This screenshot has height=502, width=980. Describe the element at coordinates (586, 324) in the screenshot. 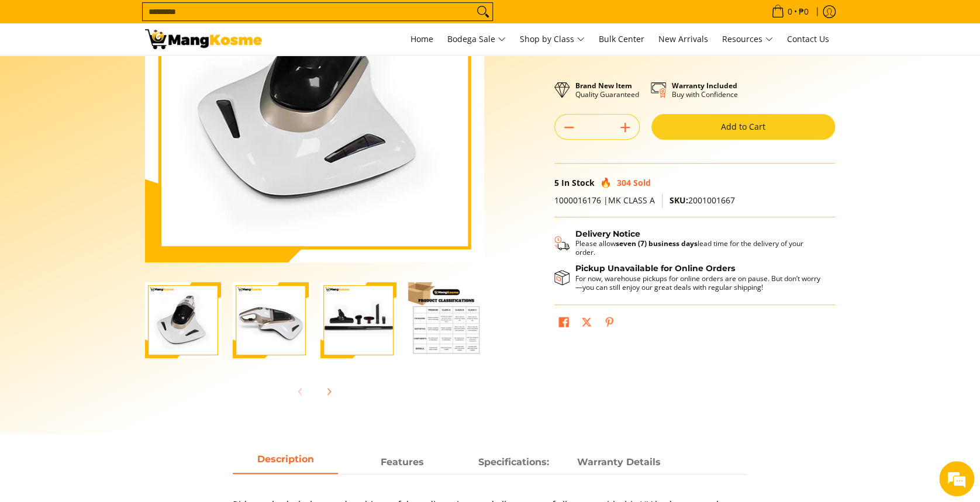

I see `a: Post on X` at that location.